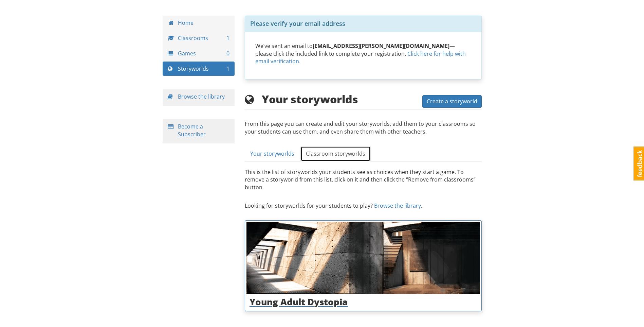 The height and width of the screenshot is (327, 644). Describe the element at coordinates (363, 183) in the screenshot. I see `p: This is the list of storyworlds your students see as choices when they start a game. To remove a ...` at that location.